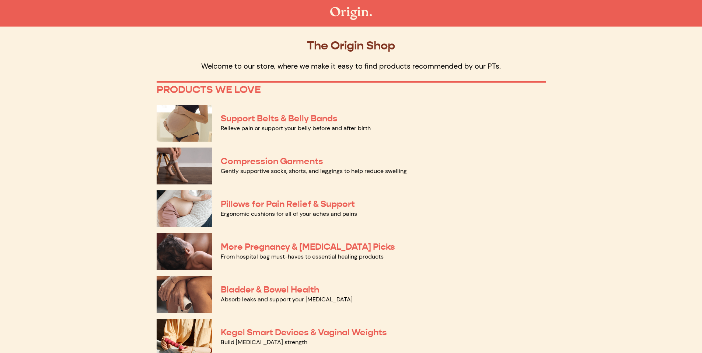 Image resolution: width=702 pixels, height=353 pixels. Describe the element at coordinates (296, 128) in the screenshot. I see `a: Relieve pain or support your belly before and after birth` at that location.